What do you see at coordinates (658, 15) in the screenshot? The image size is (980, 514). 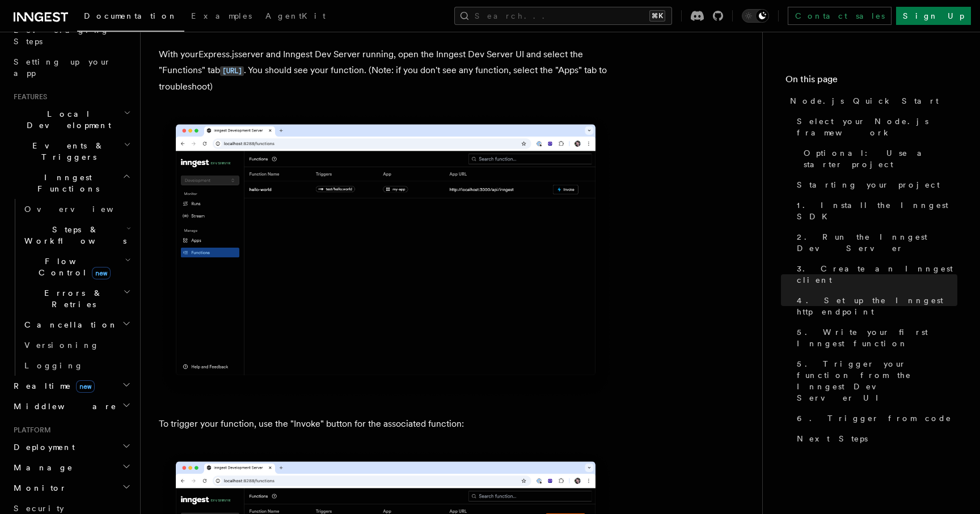 I see `kbd: ⌘K` at bounding box center [658, 15].